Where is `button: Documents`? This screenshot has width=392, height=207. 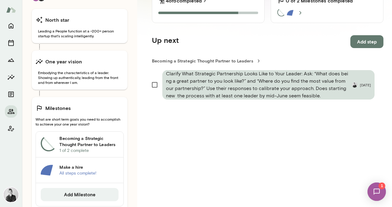
button: Documents is located at coordinates (11, 94).